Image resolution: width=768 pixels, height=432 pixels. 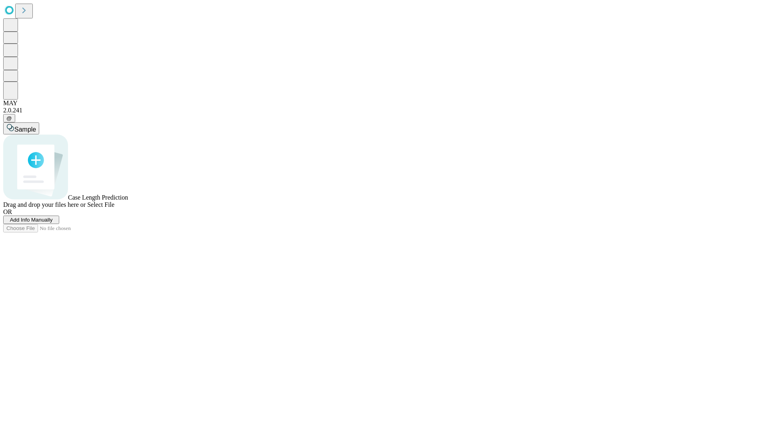 What do you see at coordinates (31, 220) in the screenshot?
I see `button: Add Info Manually` at bounding box center [31, 220].